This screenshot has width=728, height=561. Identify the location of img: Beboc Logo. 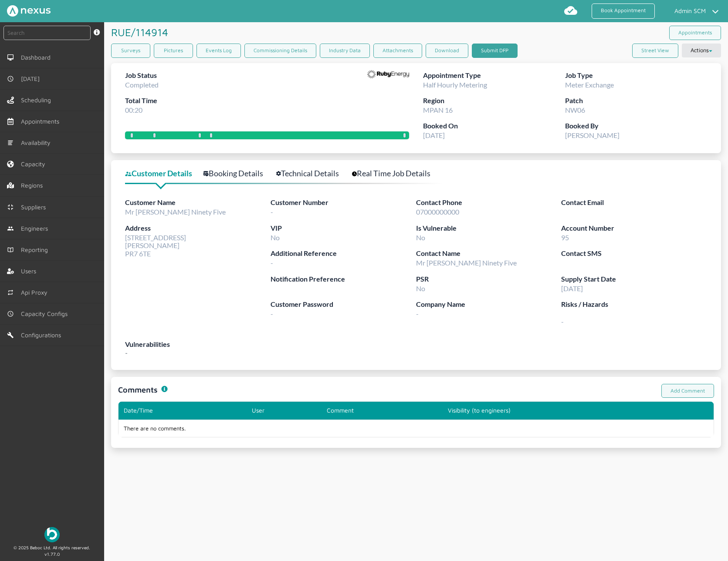
(52, 534).